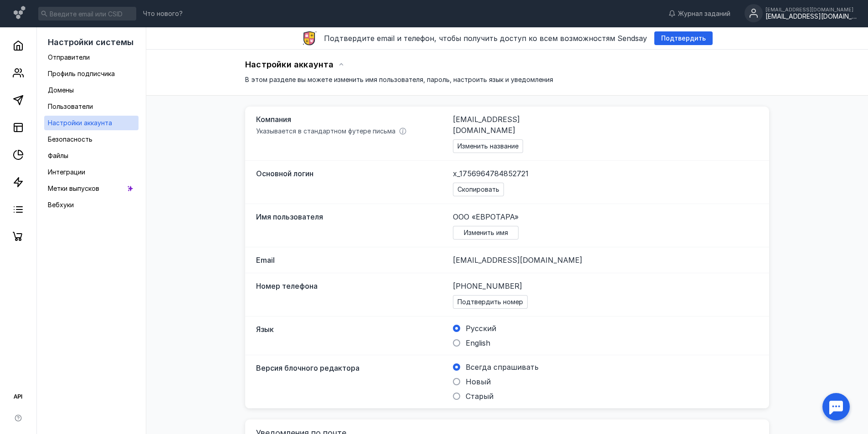  I want to click on span: Подтвердить номер, so click(490, 302).